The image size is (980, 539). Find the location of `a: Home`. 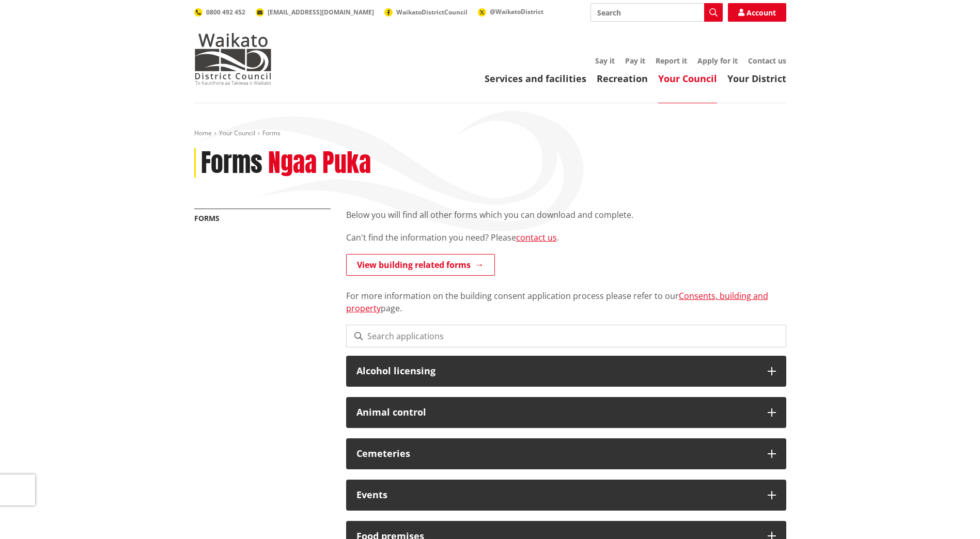

a: Home is located at coordinates (203, 133).